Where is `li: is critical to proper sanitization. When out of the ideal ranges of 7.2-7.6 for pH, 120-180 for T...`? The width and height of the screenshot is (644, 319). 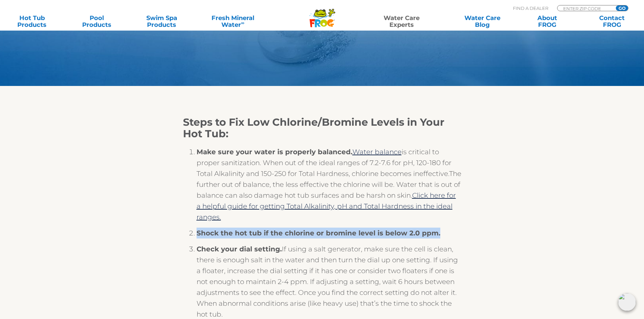 li: is critical to proper sanitization. When out of the ideal ranges of 7.2-7.6 for pH, 120-180 for T... is located at coordinates (329, 187).